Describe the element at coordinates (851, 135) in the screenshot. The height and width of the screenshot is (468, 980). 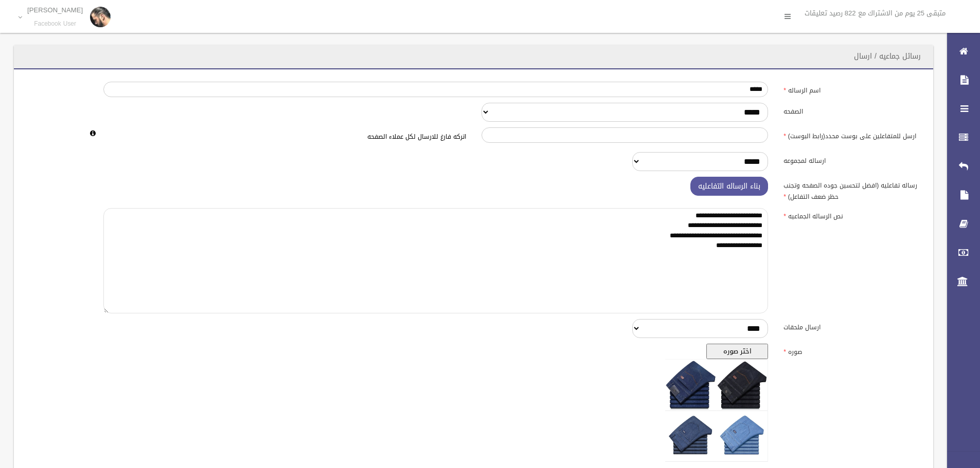
I see `label: ارسل للمتفاعلين على بوست محدد(رابط البوست)` at that location.